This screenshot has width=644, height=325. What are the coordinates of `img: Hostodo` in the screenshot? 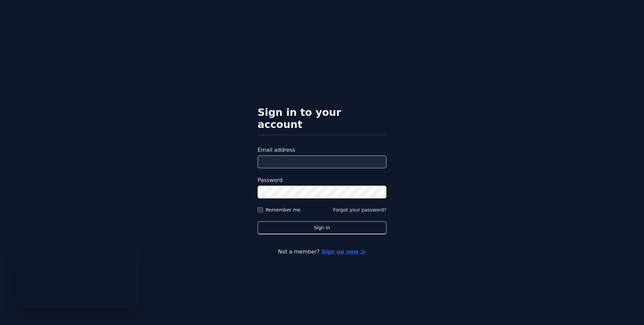 It's located at (322, 83).